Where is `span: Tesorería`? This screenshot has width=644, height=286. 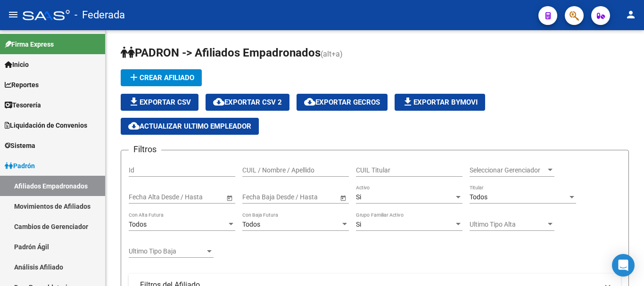
span: Tesorería is located at coordinates (23, 105).